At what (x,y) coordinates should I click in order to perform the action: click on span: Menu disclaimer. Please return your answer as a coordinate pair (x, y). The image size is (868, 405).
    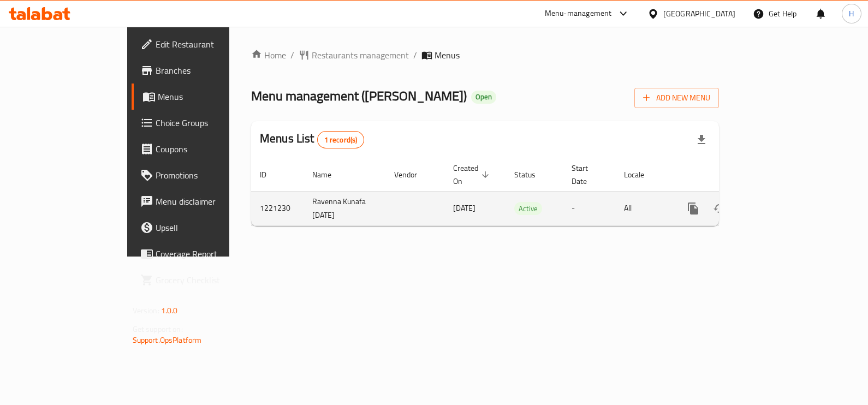
    Looking at the image, I should click on (209, 201).